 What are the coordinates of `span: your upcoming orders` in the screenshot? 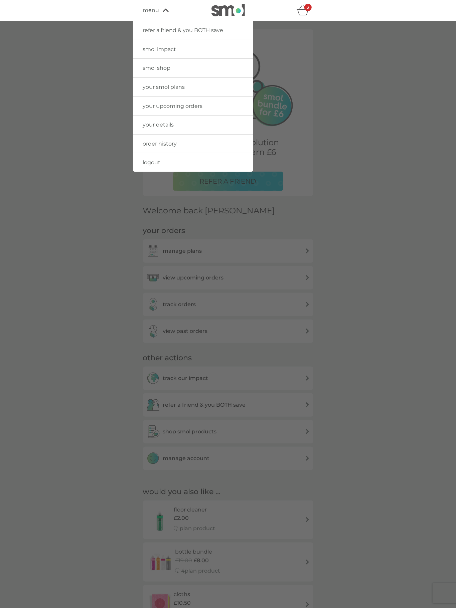 It's located at (173, 106).